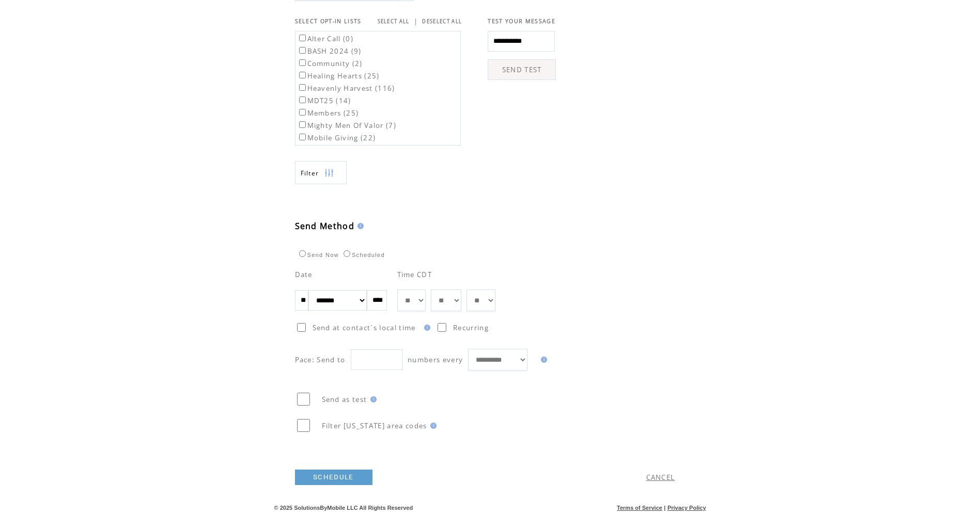 The width and height of the screenshot is (980, 516). I want to click on input: Scheduled, so click(347, 253).